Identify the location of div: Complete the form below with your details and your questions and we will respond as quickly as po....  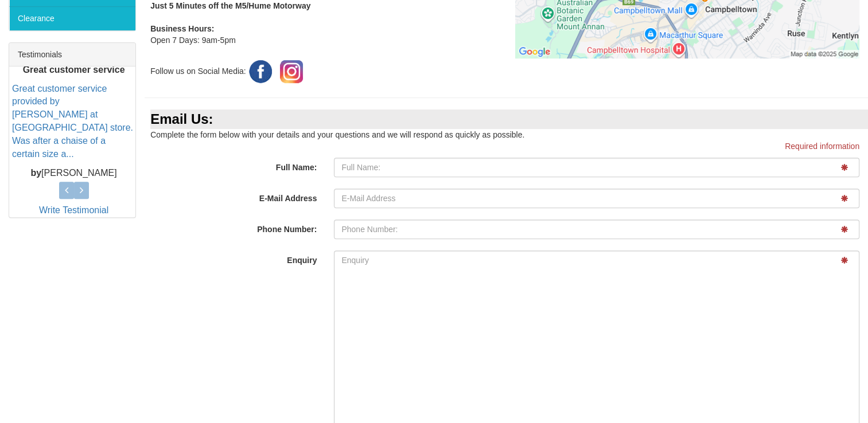
(506, 125).